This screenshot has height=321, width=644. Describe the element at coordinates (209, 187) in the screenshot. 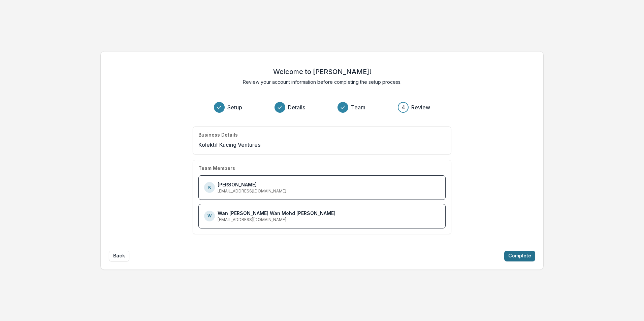

I see `p: K` at that location.